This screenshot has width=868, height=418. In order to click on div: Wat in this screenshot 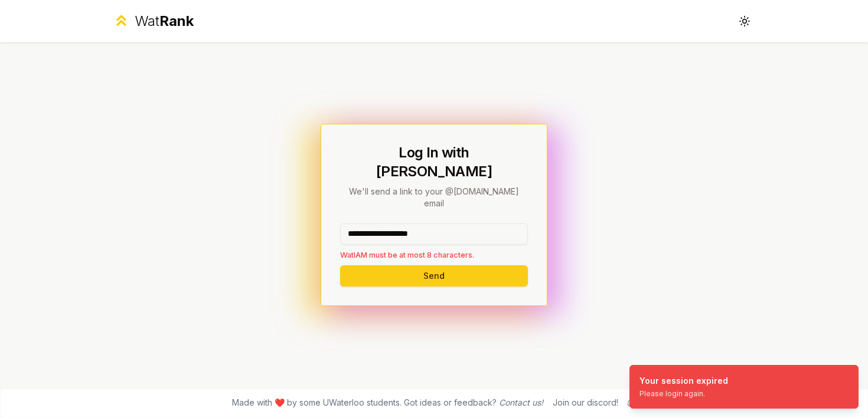, I will do `click(164, 21)`.